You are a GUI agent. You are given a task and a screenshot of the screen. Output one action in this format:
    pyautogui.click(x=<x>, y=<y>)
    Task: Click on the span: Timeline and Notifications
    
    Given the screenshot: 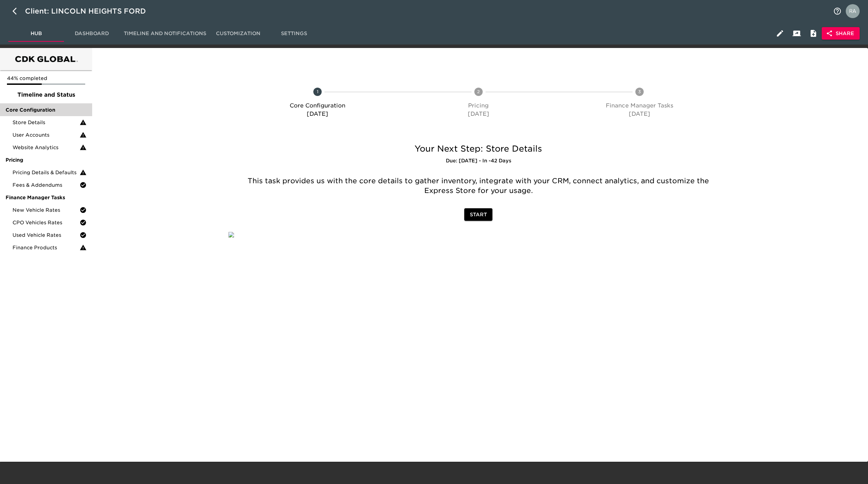 What is the action you would take?
    pyautogui.click(x=165, y=33)
    